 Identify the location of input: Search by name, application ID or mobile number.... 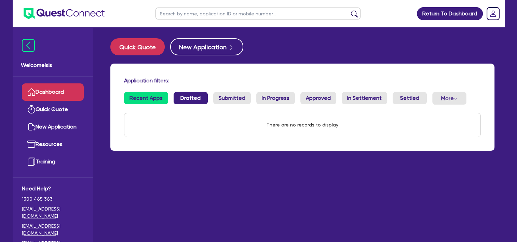
(258, 13).